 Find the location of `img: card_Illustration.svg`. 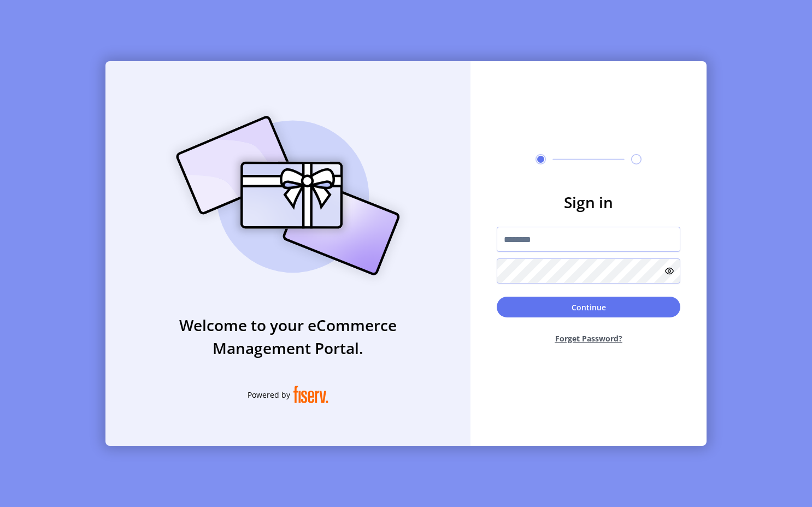

img: card_Illustration.svg is located at coordinates (288, 196).